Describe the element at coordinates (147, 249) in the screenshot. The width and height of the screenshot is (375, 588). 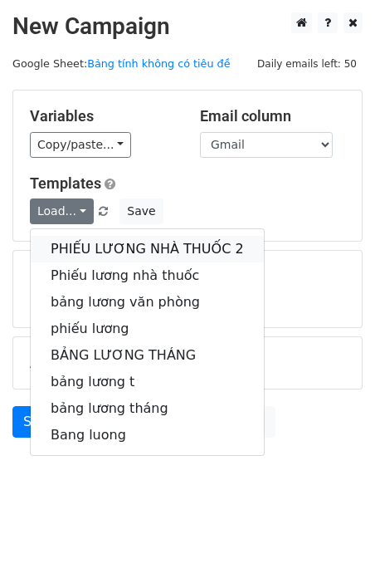
I see `a: PHIẾU LƯƠNG NHÀ THUỐC 2` at that location.